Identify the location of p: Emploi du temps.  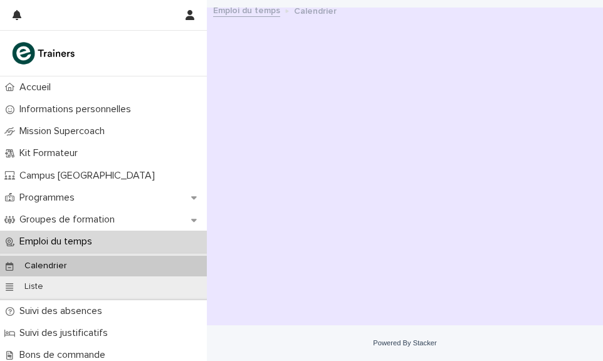
(58, 241).